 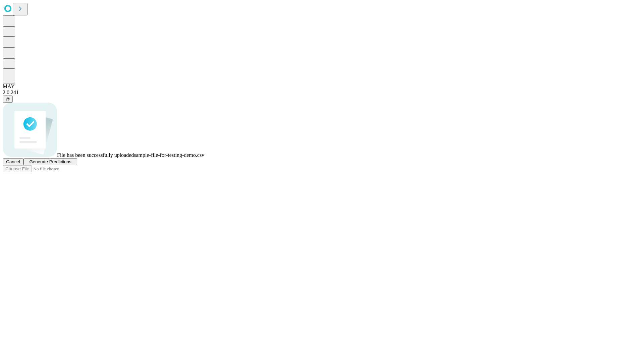 What do you see at coordinates (13, 162) in the screenshot?
I see `span: Cancel` at bounding box center [13, 162].